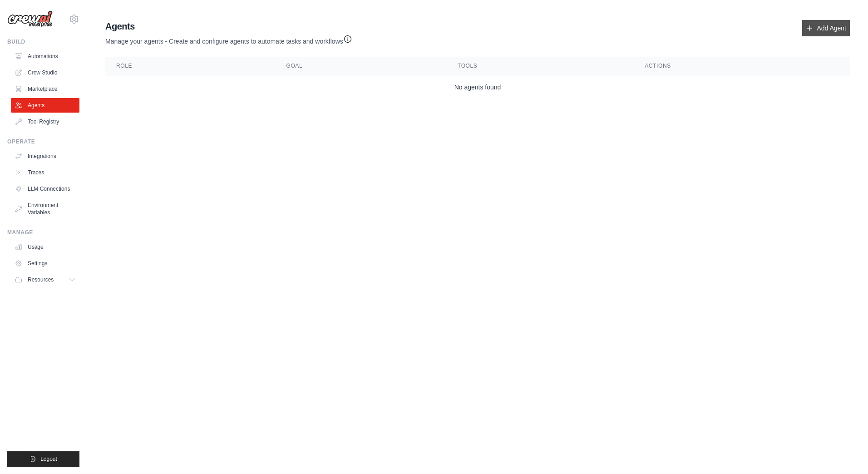 The height and width of the screenshot is (474, 868). What do you see at coordinates (229, 26) in the screenshot?
I see `h2: Agents` at bounding box center [229, 26].